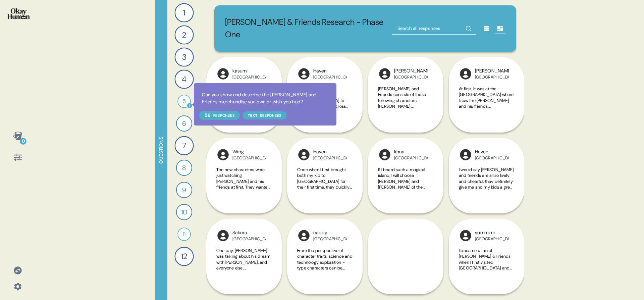  What do you see at coordinates (184, 256) in the screenshot?
I see `div: 12` at bounding box center [184, 256].